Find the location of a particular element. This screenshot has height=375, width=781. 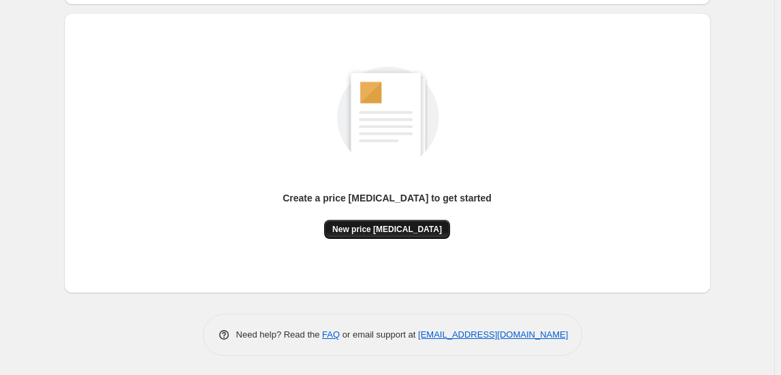

span: Need help? Read the is located at coordinates (279, 334).